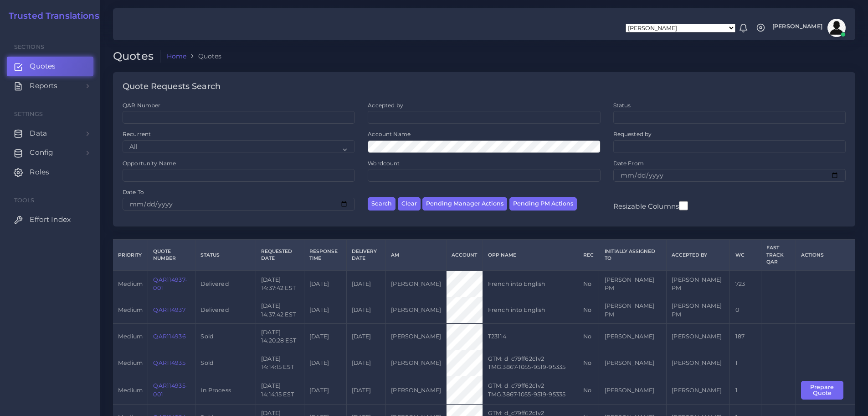  Describe the element at coordinates (50, 219) in the screenshot. I see `a: Effort Index` at that location.